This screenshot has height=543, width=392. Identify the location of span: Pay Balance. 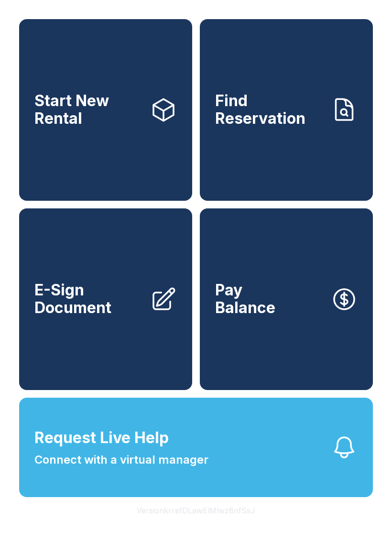
(245, 299).